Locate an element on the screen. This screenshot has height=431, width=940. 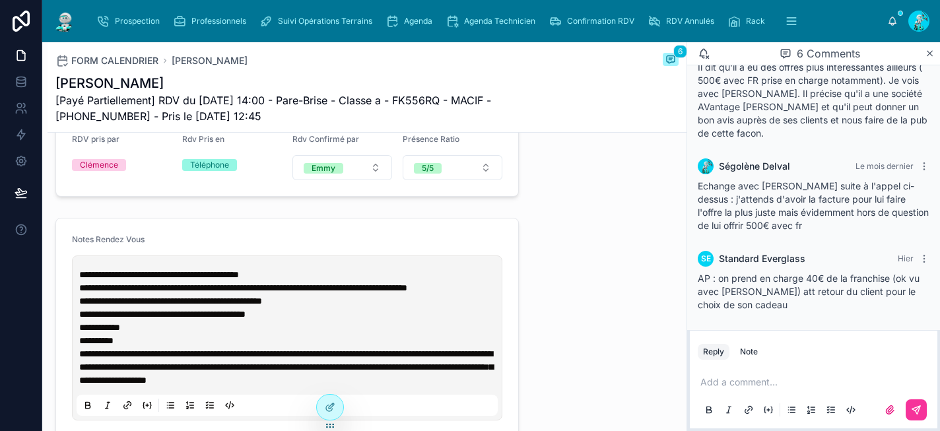
a: Agenda Technicien is located at coordinates (493, 21).